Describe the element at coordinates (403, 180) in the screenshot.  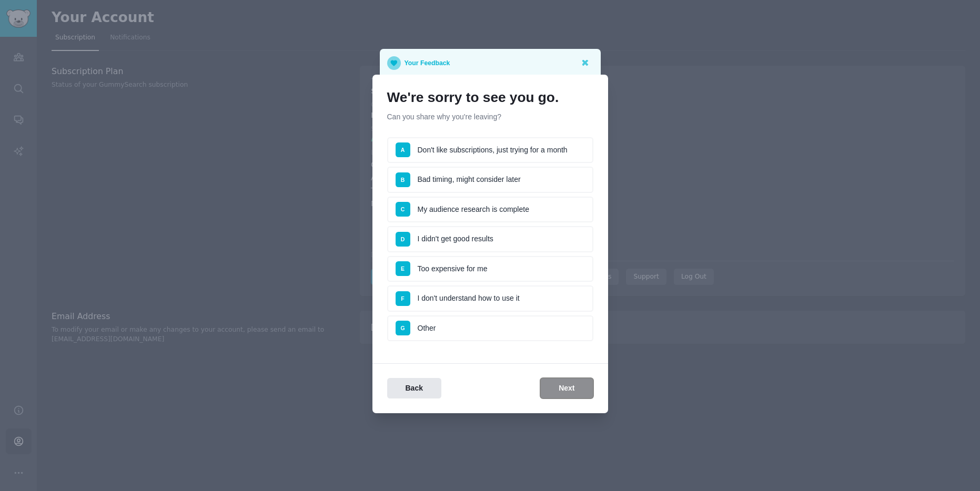
I see `span: B` at that location.